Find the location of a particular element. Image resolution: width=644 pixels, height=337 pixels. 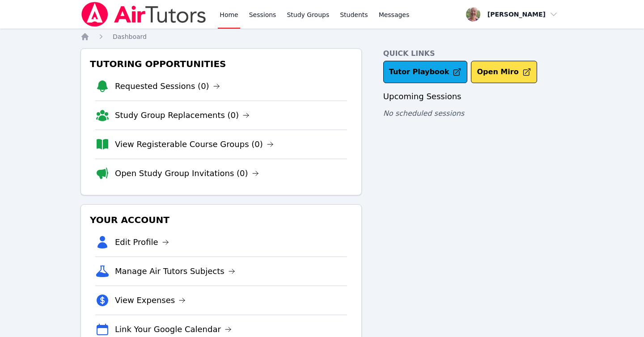

h3: Tutoring Opportunities is located at coordinates (221, 64).